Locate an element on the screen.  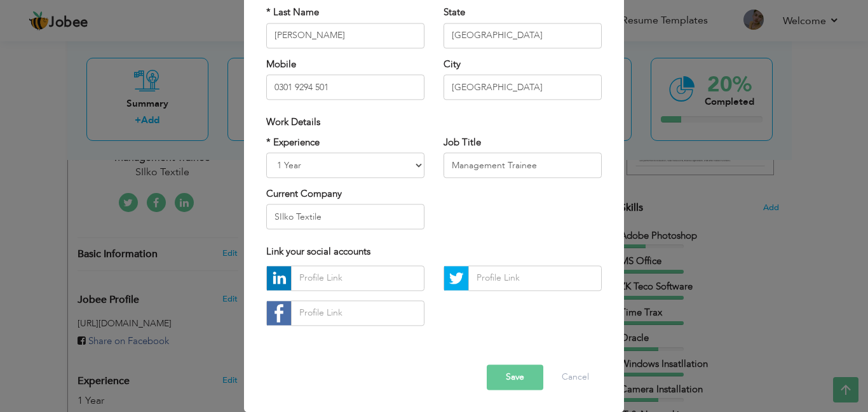
img: linkedin is located at coordinates (279, 278).